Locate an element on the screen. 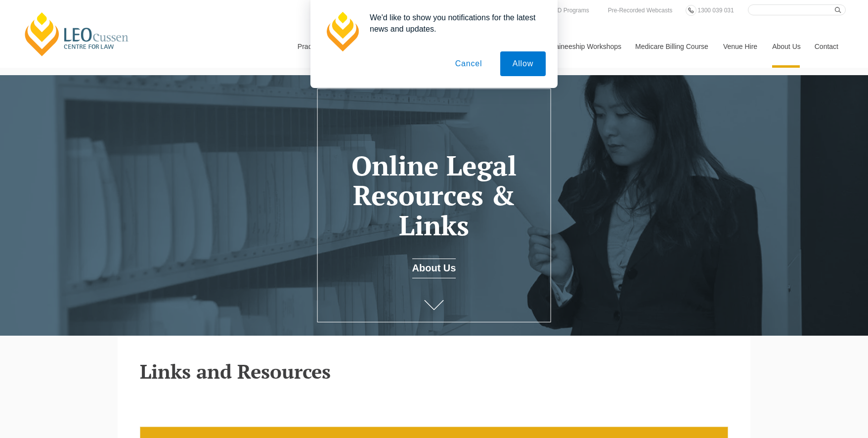 Image resolution: width=868 pixels, height=438 pixels. img: notification icon is located at coordinates (342, 32).